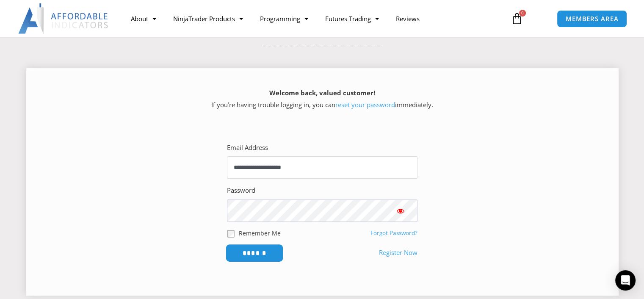 This screenshot has width=644, height=299. What do you see at coordinates (365, 105) in the screenshot?
I see `a: reset your password` at bounding box center [365, 105].